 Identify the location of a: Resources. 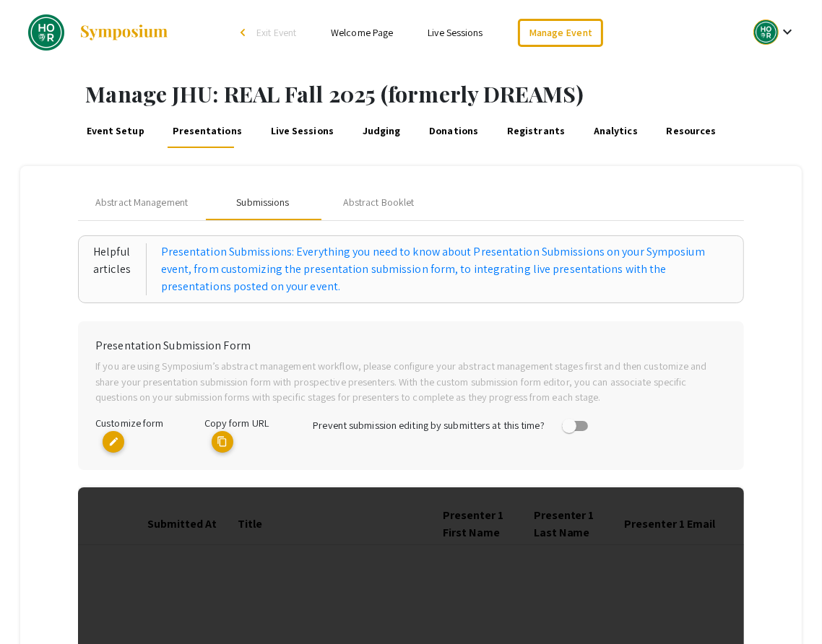
(691, 131).